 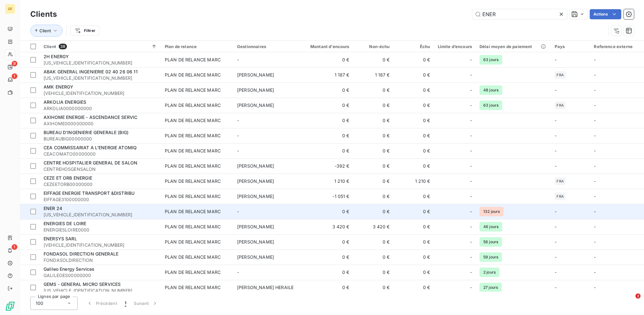 I want to click on span: CEZE ET ORB ENERGIE, so click(x=68, y=178).